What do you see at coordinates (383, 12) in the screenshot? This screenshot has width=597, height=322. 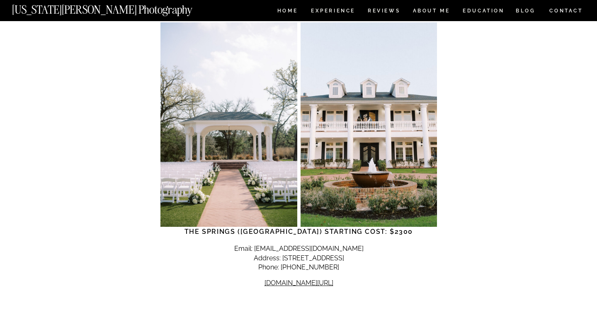 I see `nav: REVIEWS` at bounding box center [383, 12].